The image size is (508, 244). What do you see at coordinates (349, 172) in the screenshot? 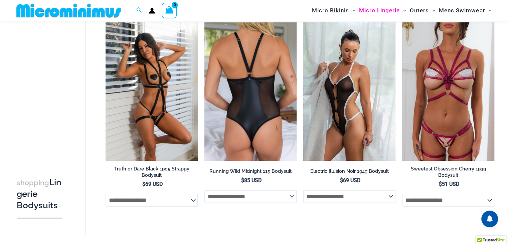
I see `a: Electric Illusion Noir 1949 Bodysuit` at bounding box center [349, 172].